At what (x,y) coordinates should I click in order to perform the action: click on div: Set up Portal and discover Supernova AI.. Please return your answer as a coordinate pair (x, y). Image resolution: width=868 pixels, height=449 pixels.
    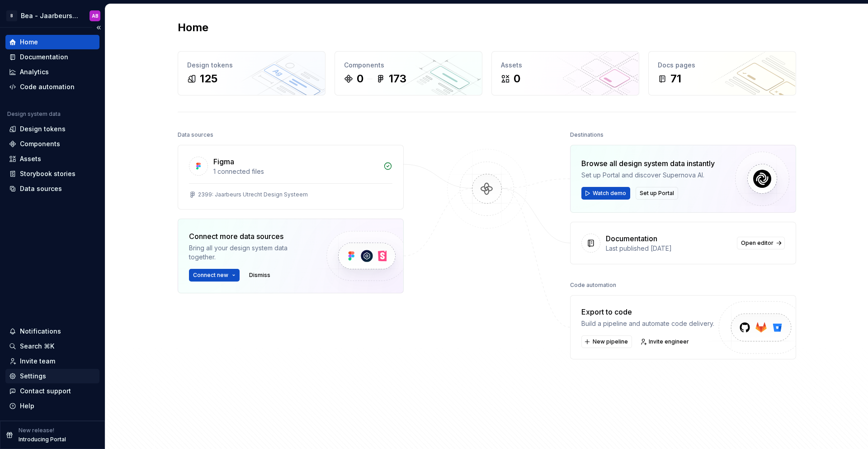
    Looking at the image, I should click on (648, 175).